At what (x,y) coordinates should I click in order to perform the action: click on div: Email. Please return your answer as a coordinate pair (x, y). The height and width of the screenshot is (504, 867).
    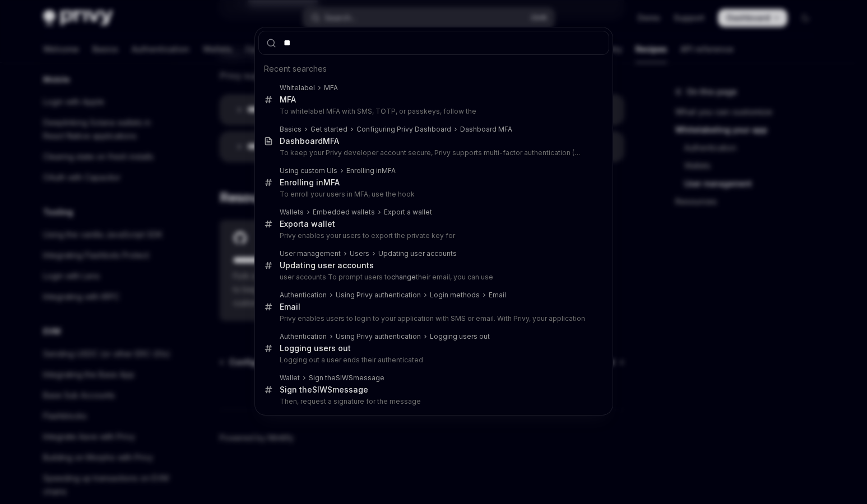
    Looking at the image, I should click on (497, 295).